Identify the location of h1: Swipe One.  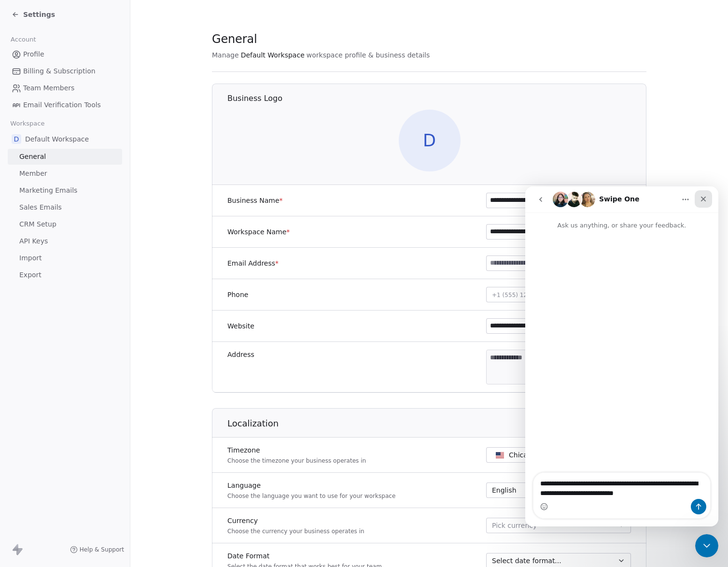
(94, 13).